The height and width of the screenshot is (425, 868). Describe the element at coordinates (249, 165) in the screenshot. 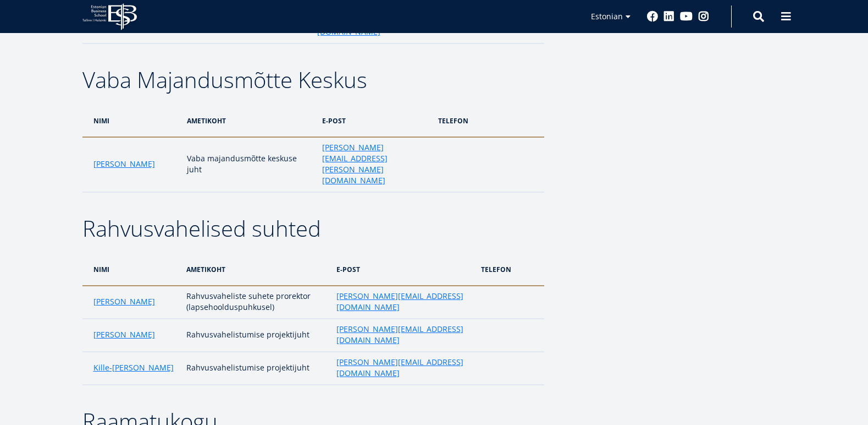

I see `td: Vaba majandusmõtte keskuse juht` at that location.